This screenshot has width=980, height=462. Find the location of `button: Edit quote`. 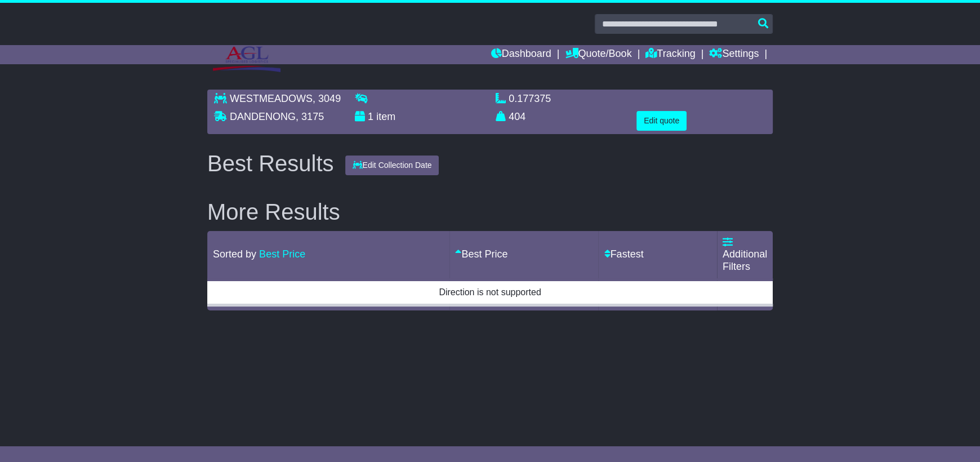

button: Edit quote is located at coordinates (661, 121).